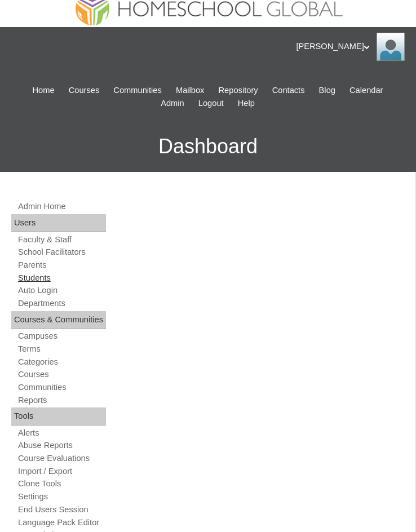 This screenshot has height=532, width=416. What do you see at coordinates (62, 265) in the screenshot?
I see `a: Parents` at bounding box center [62, 265].